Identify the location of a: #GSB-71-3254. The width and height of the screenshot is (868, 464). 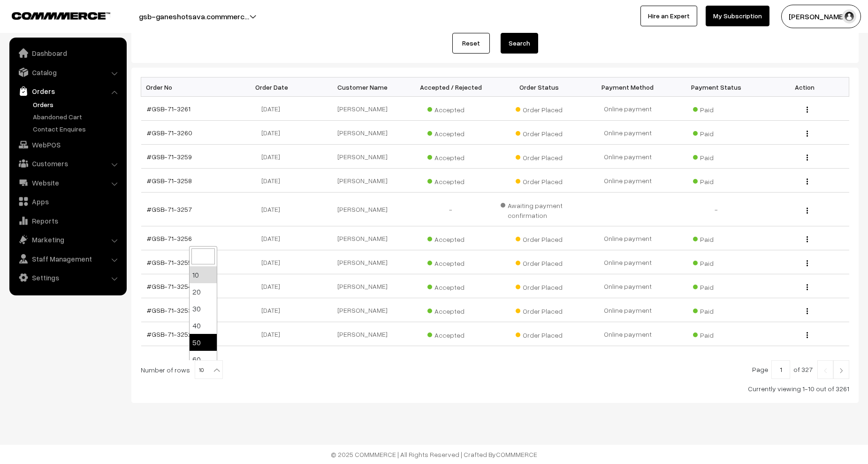
(169, 286).